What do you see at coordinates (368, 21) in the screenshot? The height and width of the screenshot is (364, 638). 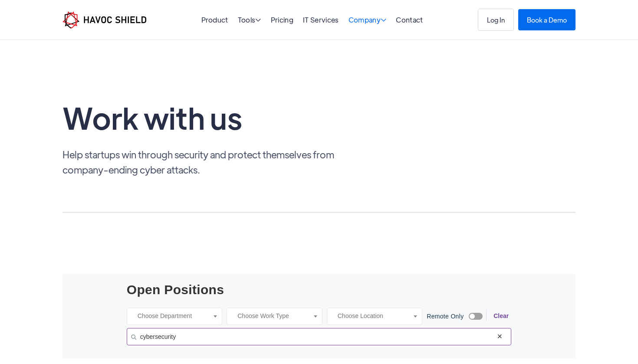 I see `div: Company` at bounding box center [368, 21].